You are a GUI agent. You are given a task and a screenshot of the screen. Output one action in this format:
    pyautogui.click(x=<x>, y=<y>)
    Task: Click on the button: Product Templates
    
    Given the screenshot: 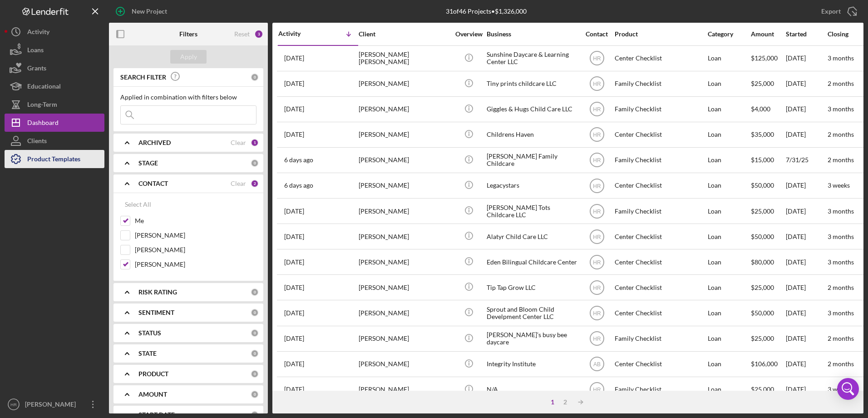 What is the action you would take?
    pyautogui.click(x=54, y=159)
    